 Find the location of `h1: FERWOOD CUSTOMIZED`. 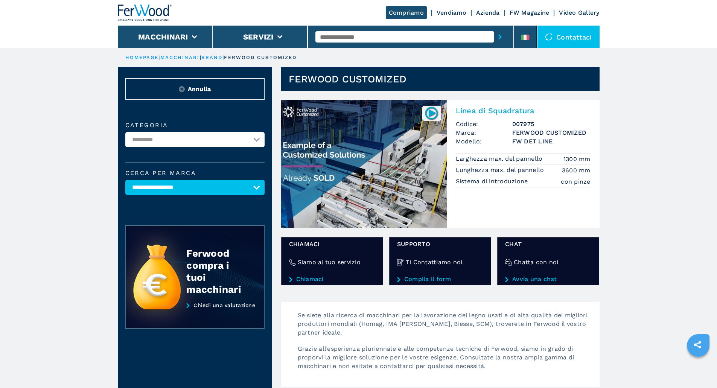

h1: FERWOOD CUSTOMIZED is located at coordinates (348, 79).